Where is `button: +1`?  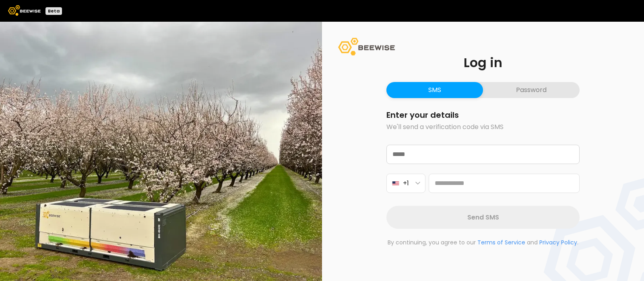 button: +1 is located at coordinates (406, 183).